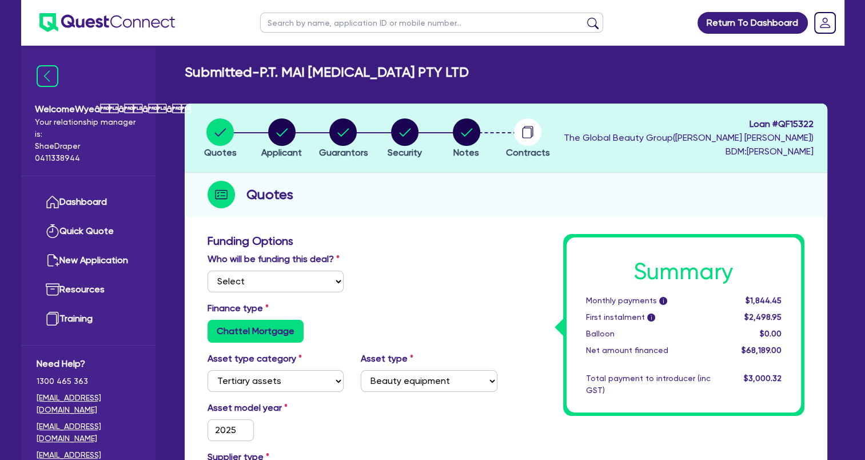 This screenshot has width=865, height=460. Describe the element at coordinates (270, 194) in the screenshot. I see `h2: Quotes` at that location.